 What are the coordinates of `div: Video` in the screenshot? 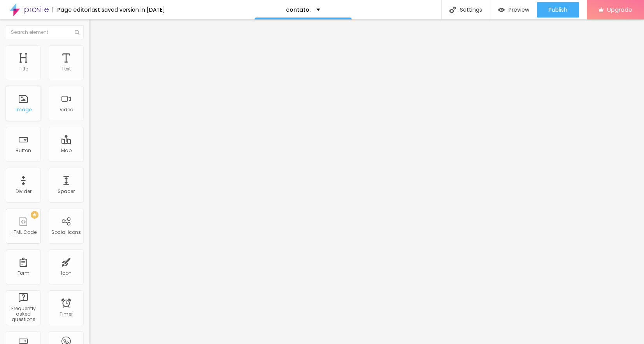 It's located at (66, 110).